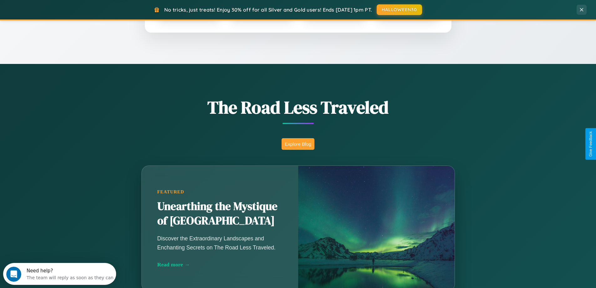  Describe the element at coordinates (399, 10) in the screenshot. I see `button: HALLOWEEN30` at that location.